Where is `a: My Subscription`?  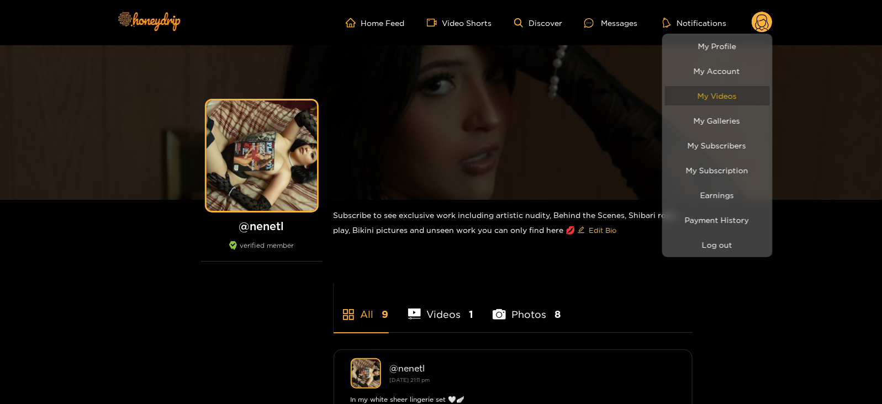 a: My Subscription is located at coordinates (717, 170).